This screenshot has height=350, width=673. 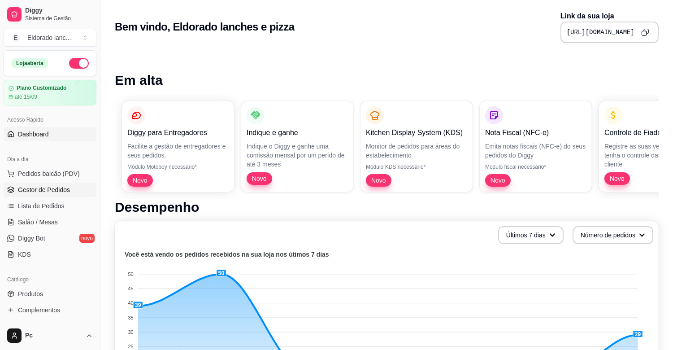 I want to click on p: Indique o Diggy e ganhe uma comissão mensal por um perído de até 3 meses, so click(x=297, y=155).